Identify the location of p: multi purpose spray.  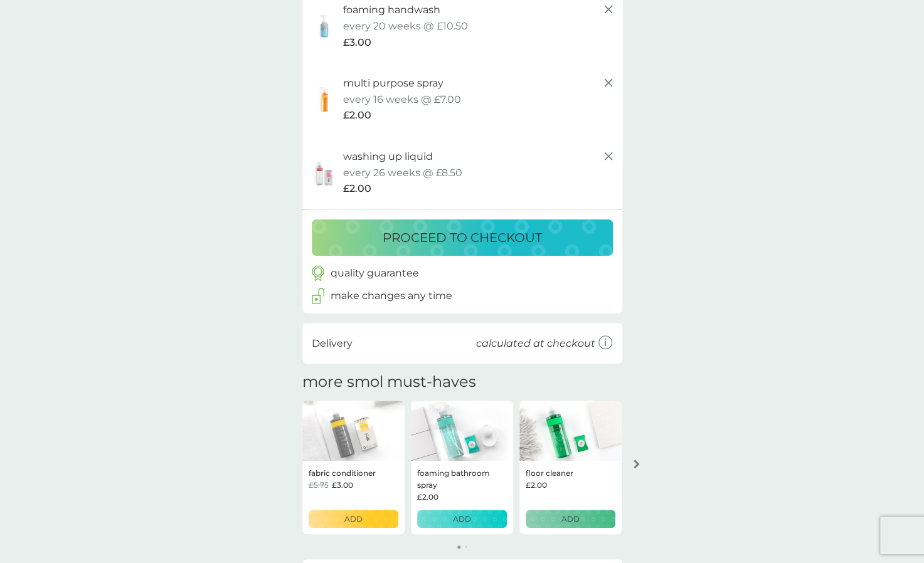
(393, 83).